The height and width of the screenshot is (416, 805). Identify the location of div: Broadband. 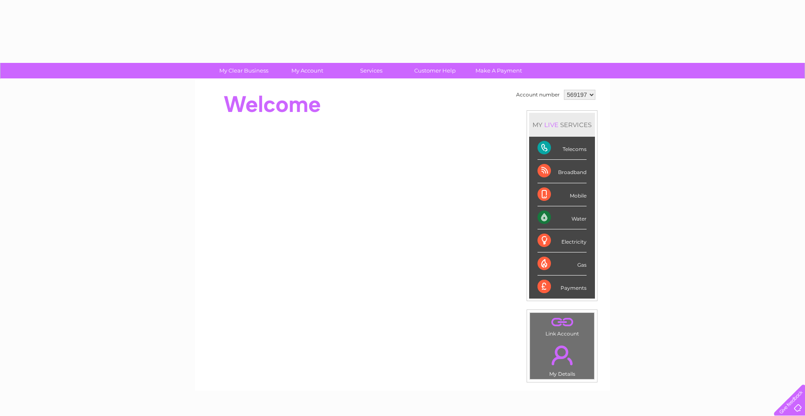
(562, 171).